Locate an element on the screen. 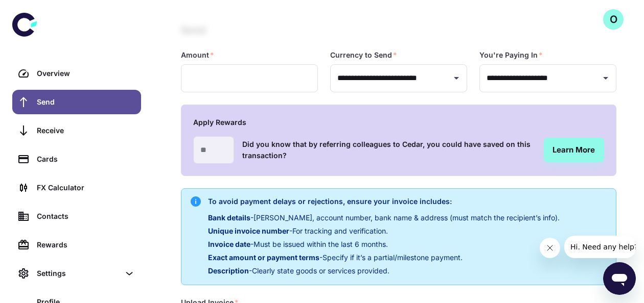  label: Currency to Send is located at coordinates (363, 55).